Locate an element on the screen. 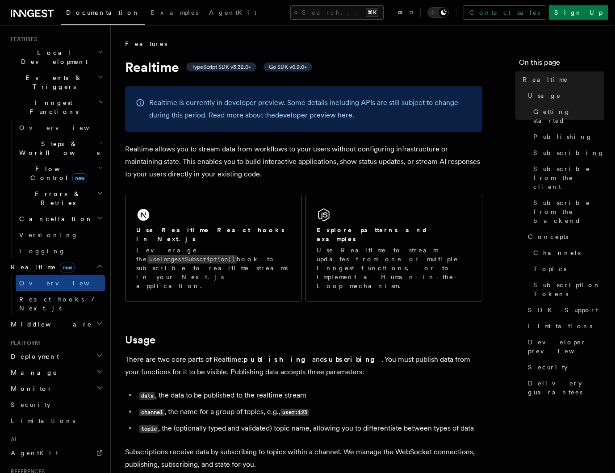 This screenshot has height=473, width=615. p: Realtime is currently in developer preview. Some details including APIs are still subject to chan... is located at coordinates (310, 109).